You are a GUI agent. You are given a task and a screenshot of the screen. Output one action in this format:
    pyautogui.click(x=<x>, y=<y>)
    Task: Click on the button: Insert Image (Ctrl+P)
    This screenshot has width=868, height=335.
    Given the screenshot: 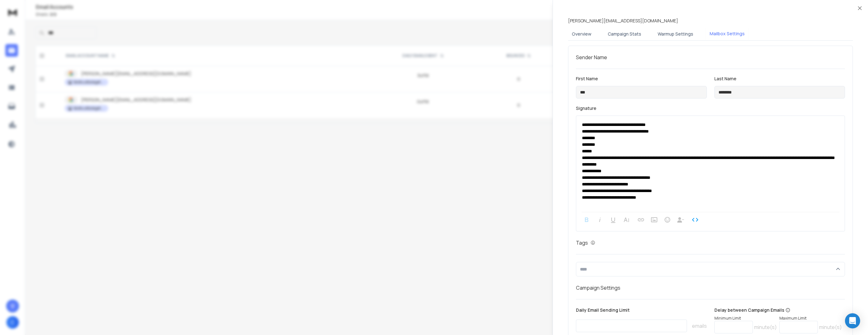 What is the action you would take?
    pyautogui.click(x=654, y=220)
    